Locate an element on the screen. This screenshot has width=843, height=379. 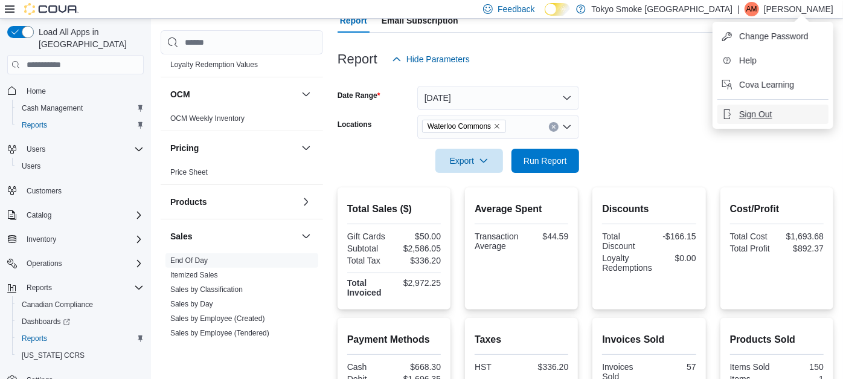
span: Waterloo Commons is located at coordinates (459, 126).